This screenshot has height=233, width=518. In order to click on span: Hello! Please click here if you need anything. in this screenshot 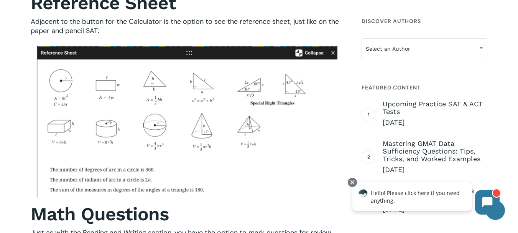, I will do `click(71, 20)`.